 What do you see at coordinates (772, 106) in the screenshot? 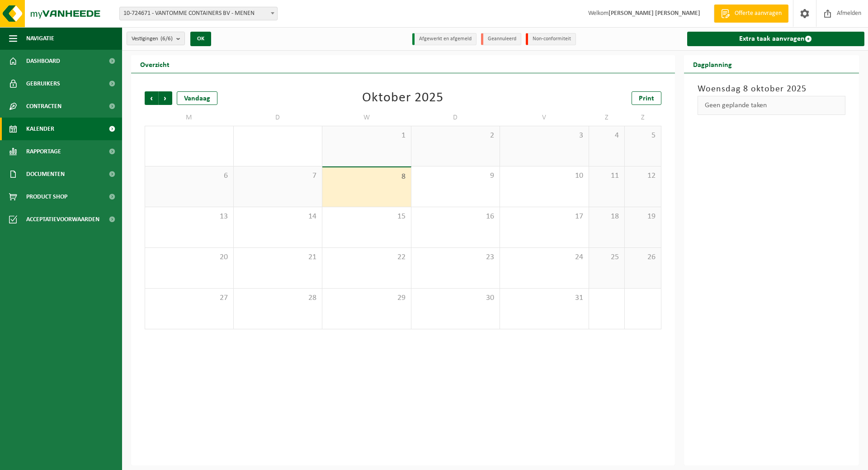
I see `div: Geen geplande taken` at bounding box center [772, 106].